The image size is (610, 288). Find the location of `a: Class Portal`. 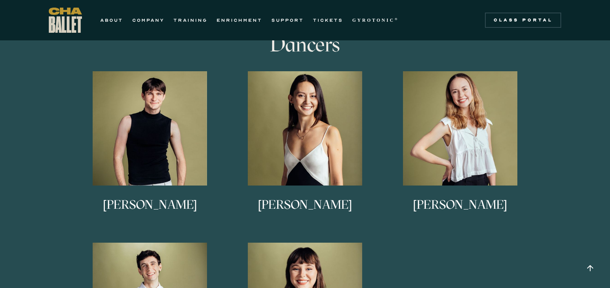

a: Class Portal is located at coordinates (523, 20).